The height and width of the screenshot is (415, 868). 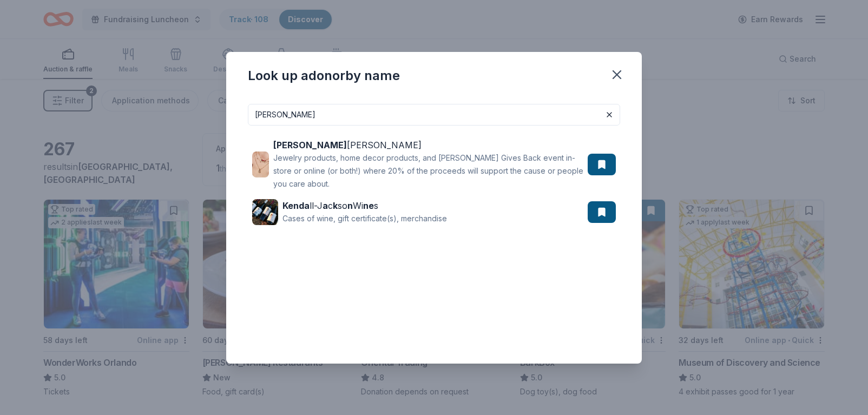 I want to click on img: Image for Kendra Scott, so click(x=260, y=165).